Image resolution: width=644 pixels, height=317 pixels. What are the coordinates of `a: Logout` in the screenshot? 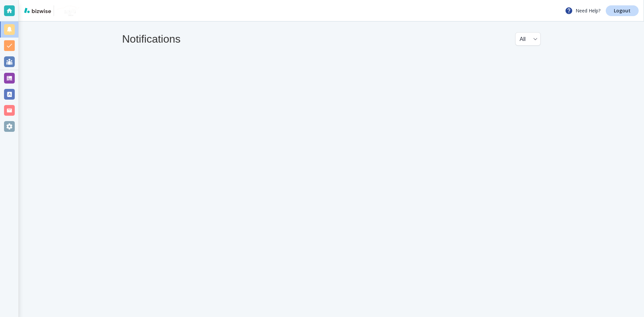 It's located at (622, 10).